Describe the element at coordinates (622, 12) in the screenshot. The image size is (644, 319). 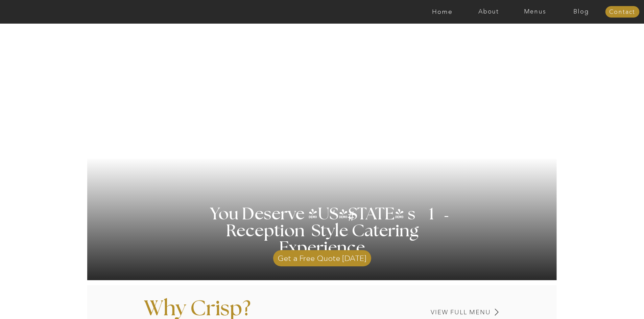
I see `nav: Contact` at that location.